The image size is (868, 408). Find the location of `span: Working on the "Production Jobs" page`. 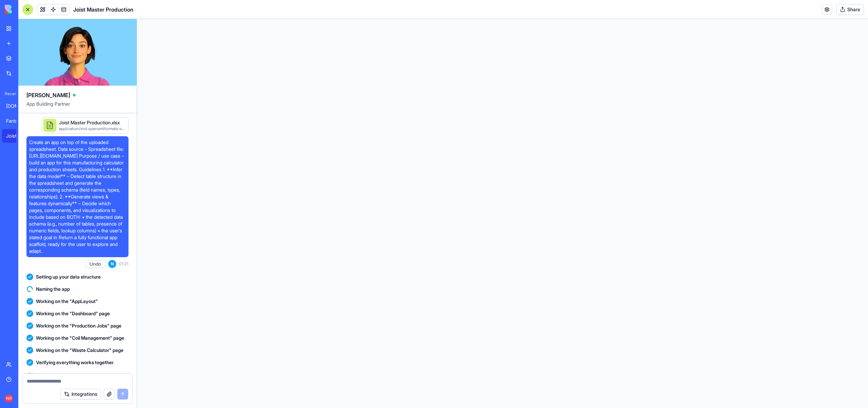

span: Working on the "Production Jobs" page is located at coordinates (78, 325).